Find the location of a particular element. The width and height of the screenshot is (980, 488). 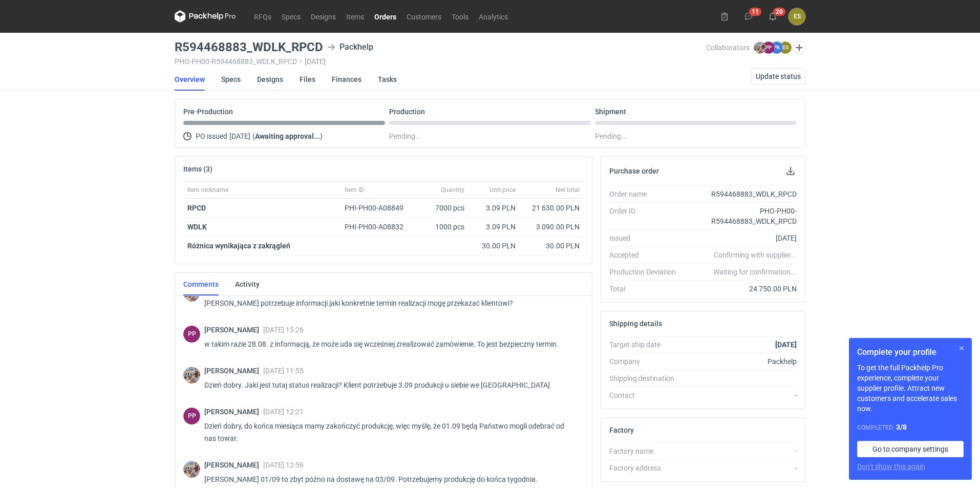

div: PHI-PH00-A08849 is located at coordinates (379, 208).